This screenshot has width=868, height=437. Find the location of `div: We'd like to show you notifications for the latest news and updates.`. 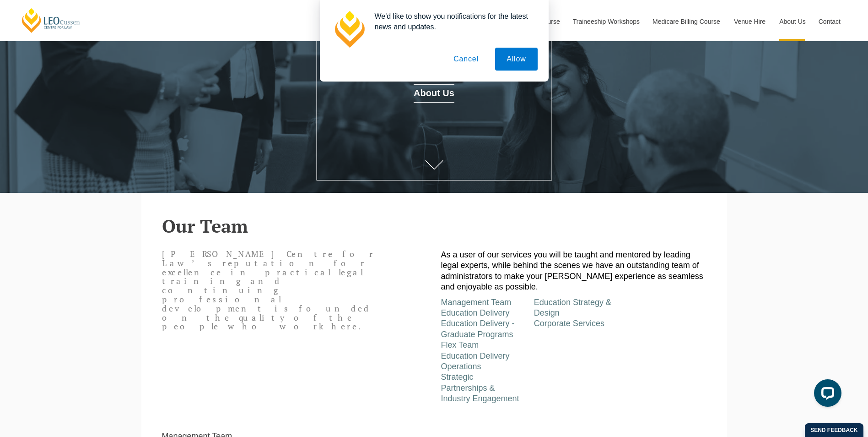

div: We'd like to show you notifications for the latest news and updates. is located at coordinates (453, 21).